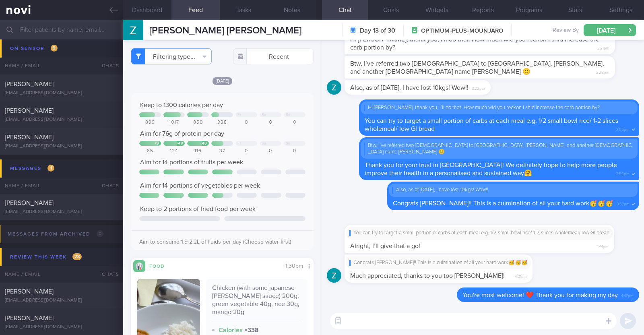 The image size is (644, 335). Describe the element at coordinates (51, 168) in the screenshot. I see `span: 1` at that location.